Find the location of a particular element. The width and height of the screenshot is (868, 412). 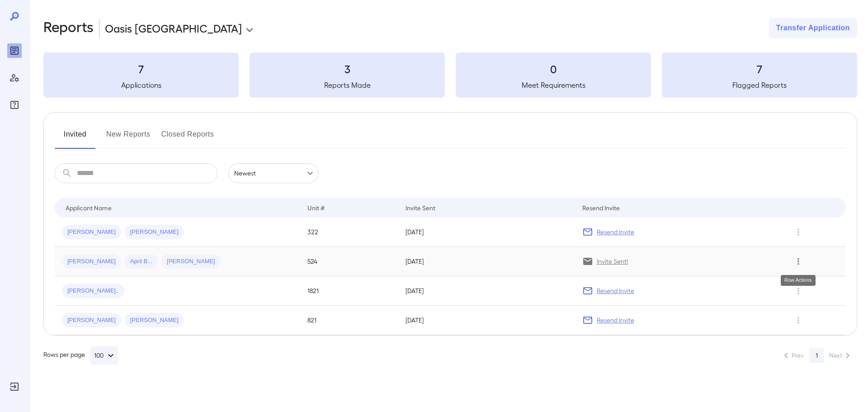

div: Resend Invite is located at coordinates (601, 207).